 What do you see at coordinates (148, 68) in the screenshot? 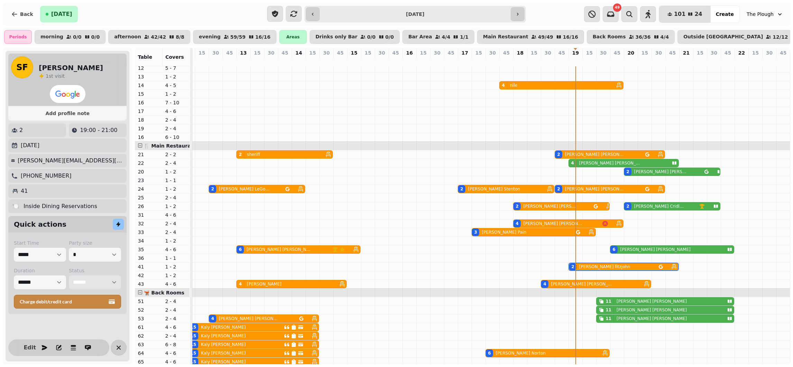
I see `p: 12` at bounding box center [148, 68].